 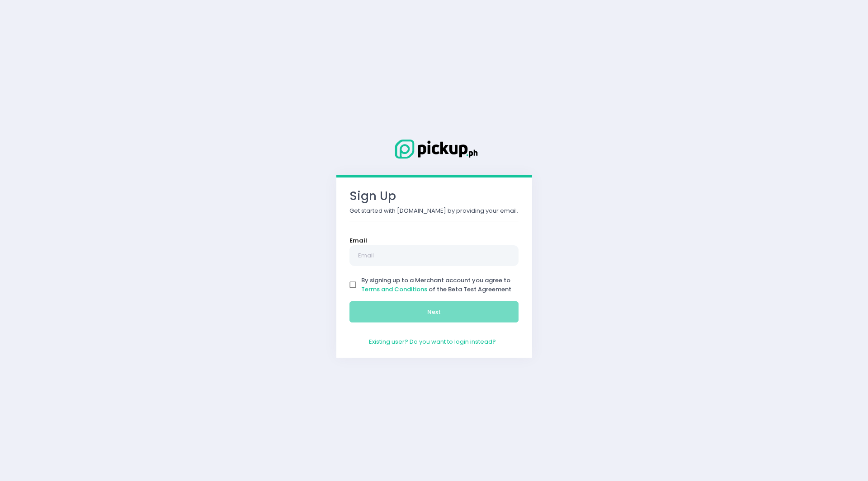 I want to click on button: Next, so click(x=434, y=312).